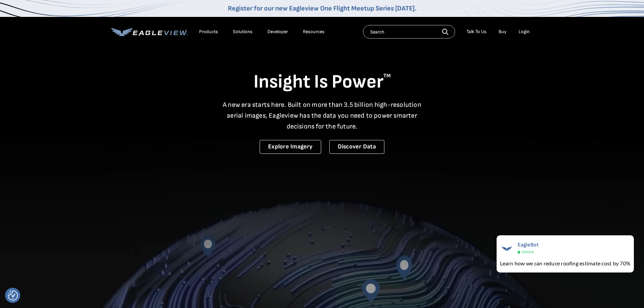  Describe the element at coordinates (387, 76) in the screenshot. I see `sup: TM` at that location.